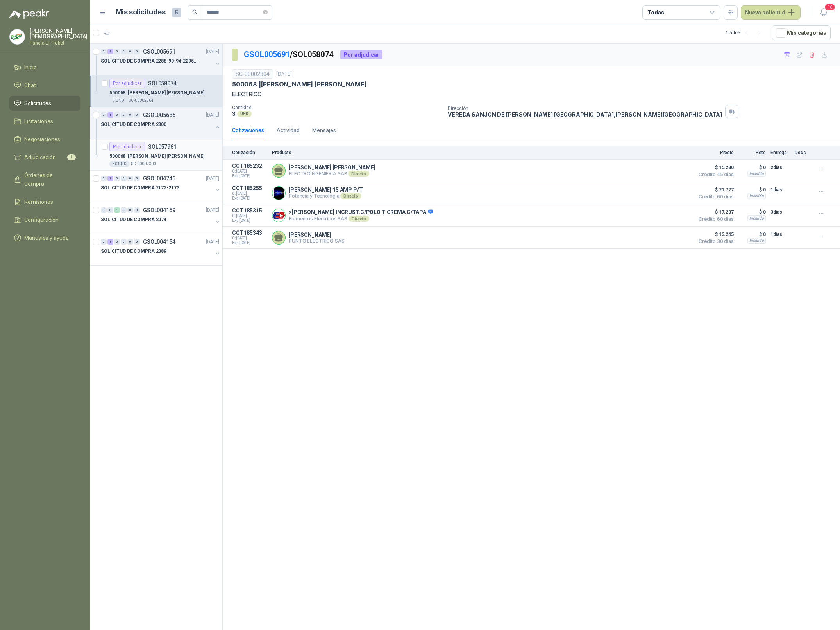 This screenshot has width=840, height=630. Describe the element at coordinates (361, 219) in the screenshot. I see `p: Elementos Eléctricos SAS` at that location.